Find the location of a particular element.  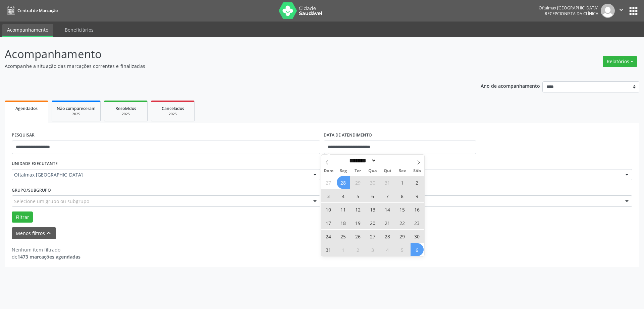

span: Agosto 19, 2025 is located at coordinates (358, 222).